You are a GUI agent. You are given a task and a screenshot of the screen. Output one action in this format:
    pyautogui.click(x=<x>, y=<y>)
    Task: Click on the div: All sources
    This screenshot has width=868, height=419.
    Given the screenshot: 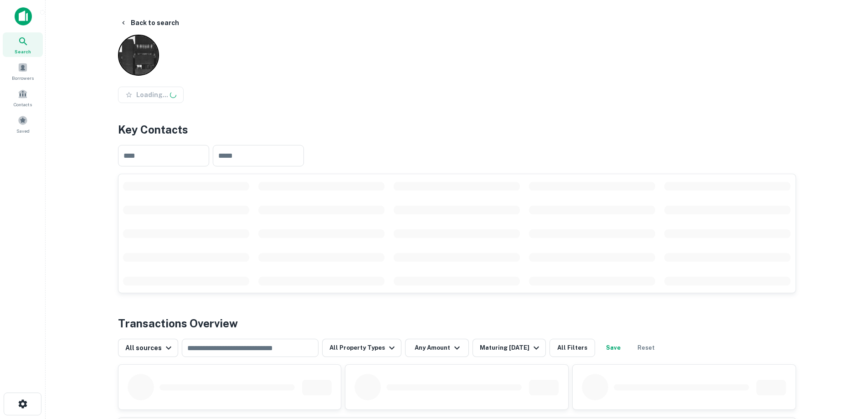 What is the action you would take?
    pyautogui.click(x=150, y=348)
    